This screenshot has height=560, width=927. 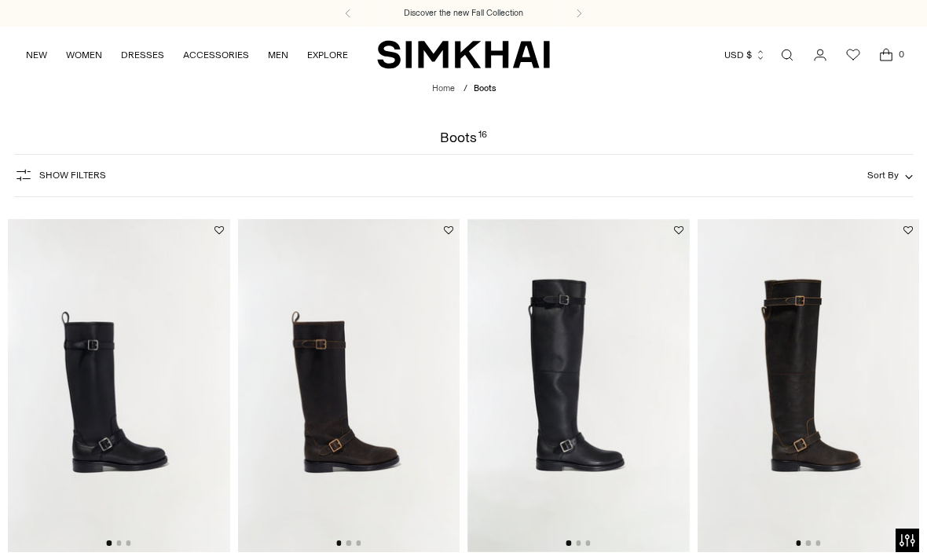 I want to click on a: Discover the new Fall Collection, so click(x=464, y=14).